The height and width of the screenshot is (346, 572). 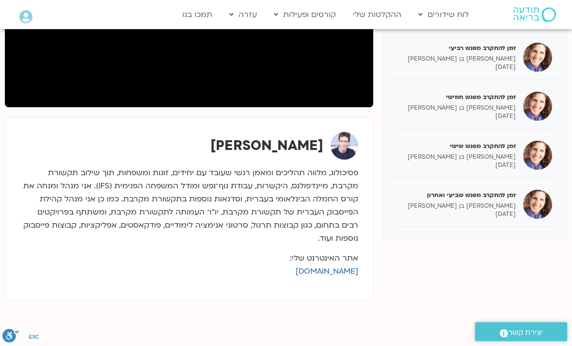 I want to click on a: עזרה, so click(x=243, y=15).